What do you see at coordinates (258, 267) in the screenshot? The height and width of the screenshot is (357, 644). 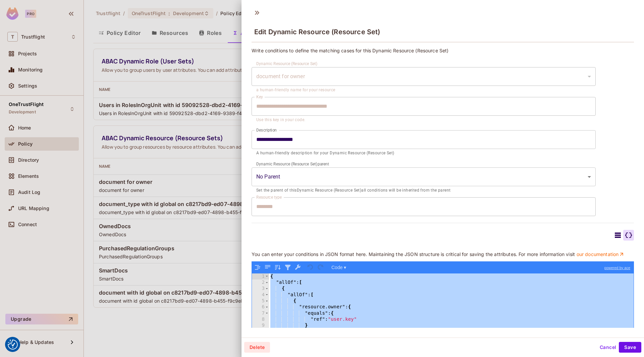 I see `button: Format JSON data, with proper indentation and line feeds (Ctrl+I)` at bounding box center [258, 267].